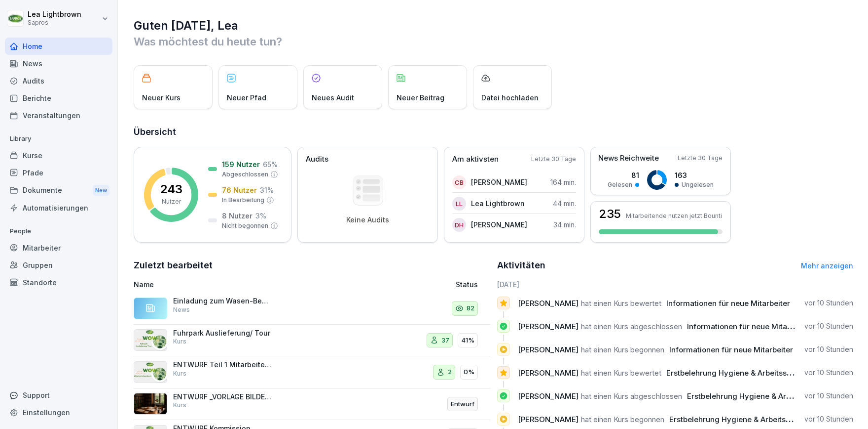  I want to click on a: Kurse, so click(59, 155).